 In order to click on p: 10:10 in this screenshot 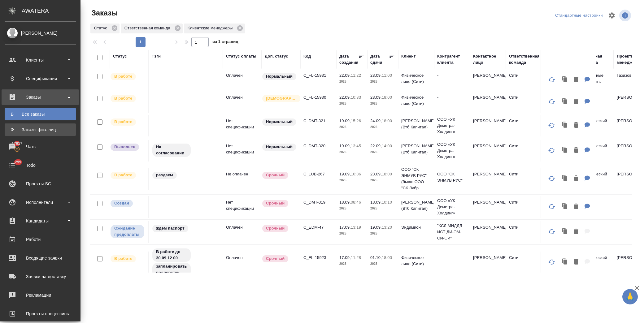, I will do `click(386, 202)`.